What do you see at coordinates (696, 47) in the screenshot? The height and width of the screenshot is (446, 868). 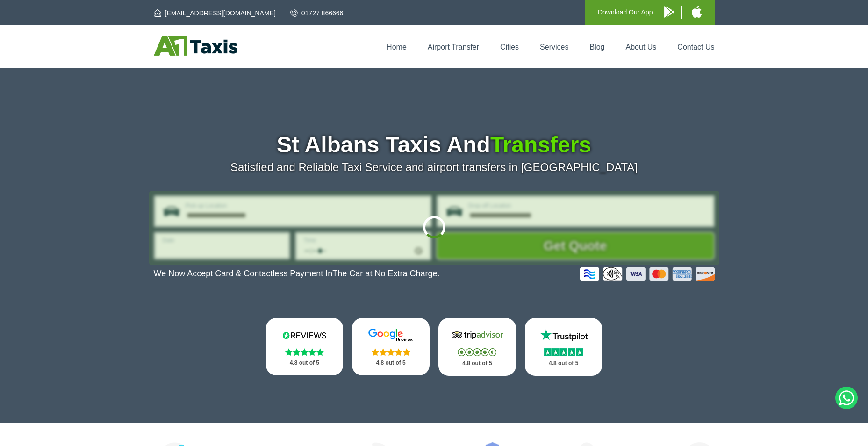 I see `a: Contact Us` at bounding box center [696, 47].